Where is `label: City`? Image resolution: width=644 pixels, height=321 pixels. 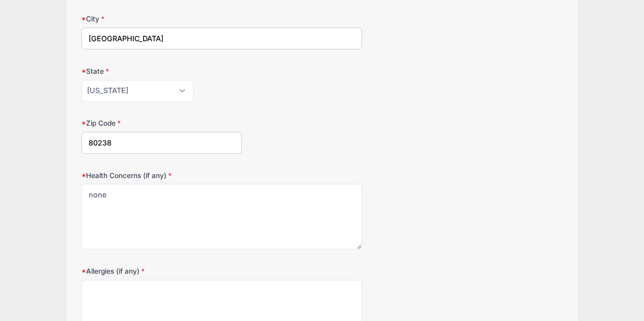
label: City is located at coordinates (162, 19).